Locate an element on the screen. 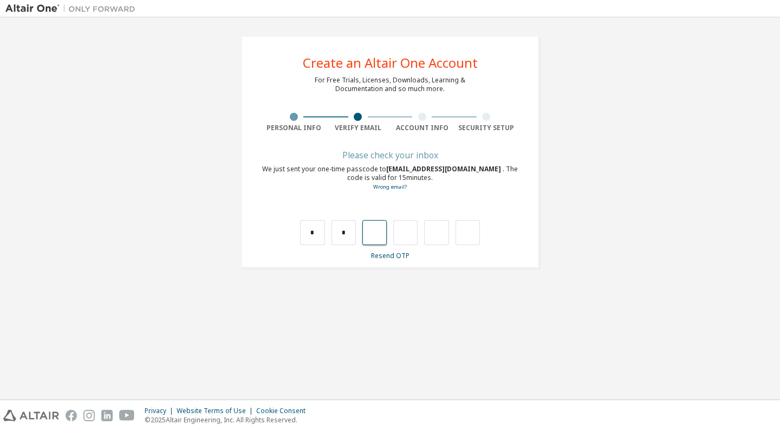  div: Verify Email is located at coordinates (358, 128).